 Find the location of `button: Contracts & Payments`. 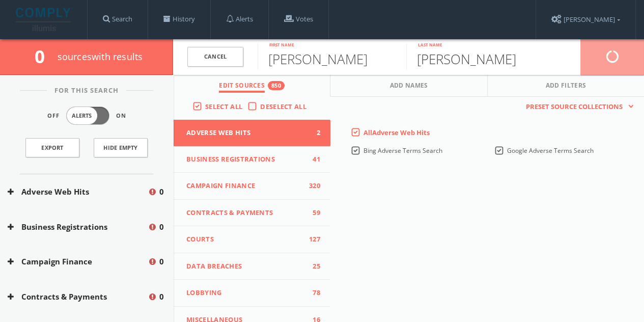

button: Contracts & Payments is located at coordinates (78, 296).